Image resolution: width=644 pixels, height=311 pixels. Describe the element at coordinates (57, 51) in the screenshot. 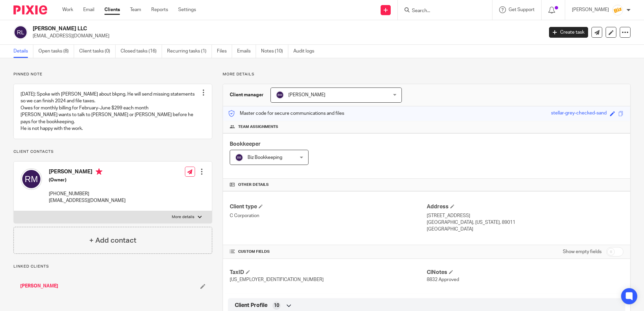

I see `a: Open tasks (8)` at that location.